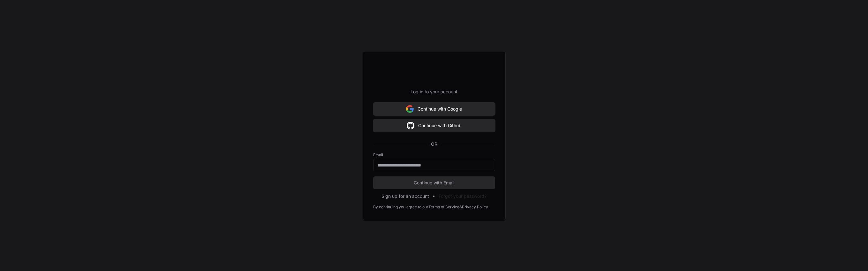 This screenshot has height=271, width=868. Describe the element at coordinates (476, 207) in the screenshot. I see `a: Privacy Policy.` at that location.